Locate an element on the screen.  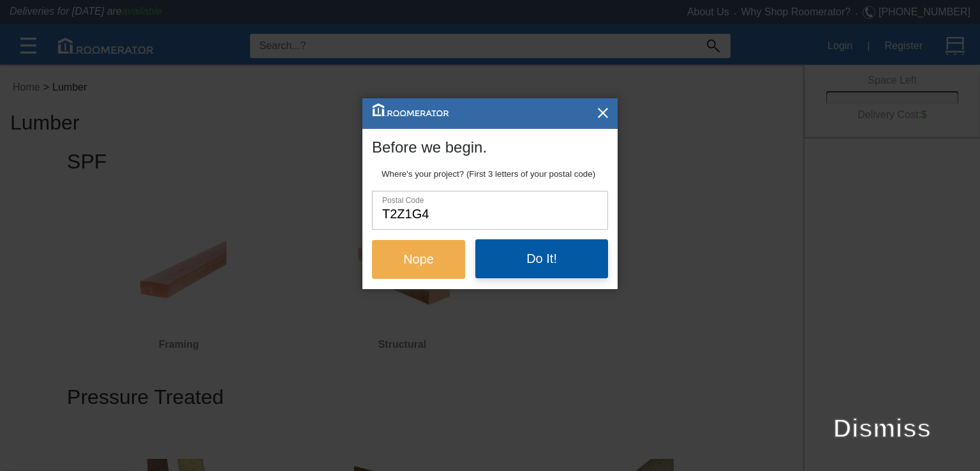
input: Postal Code is located at coordinates (490, 210).